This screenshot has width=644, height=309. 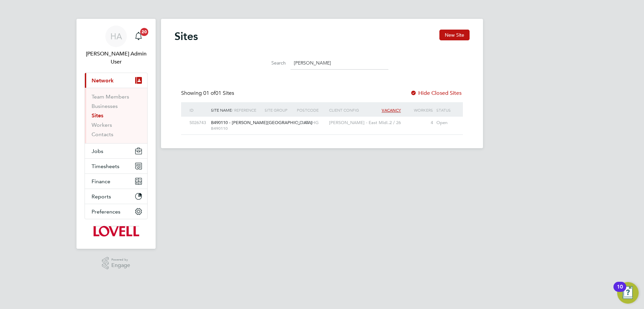 What do you see at coordinates (116, 133) in the screenshot?
I see `nav: Main navigation` at bounding box center [116, 133].